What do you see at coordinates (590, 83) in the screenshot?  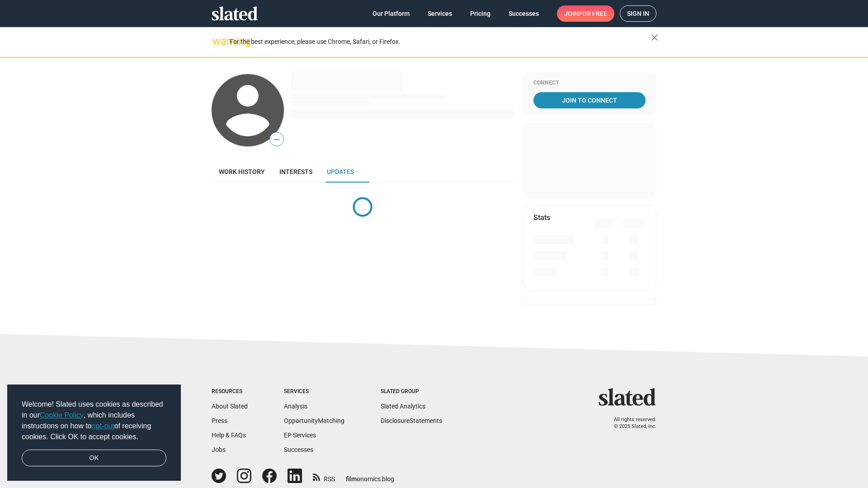 I see `div: Connect` at bounding box center [590, 83].